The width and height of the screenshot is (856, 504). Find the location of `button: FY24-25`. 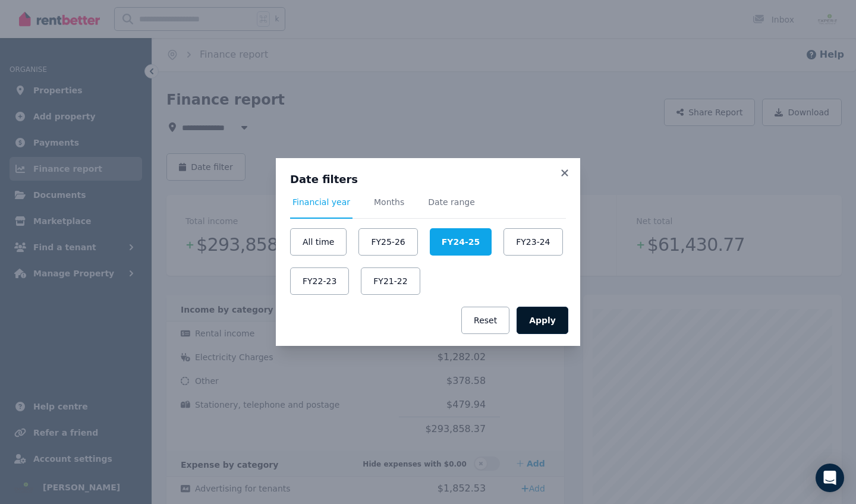

button: FY24-25 is located at coordinates (460, 242).